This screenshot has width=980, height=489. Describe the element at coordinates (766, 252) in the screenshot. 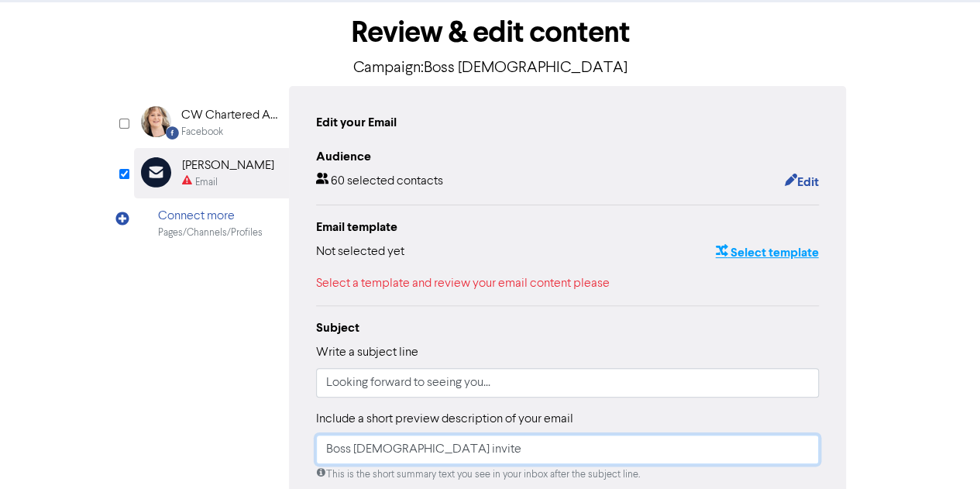

I see `button: Select template` at that location.